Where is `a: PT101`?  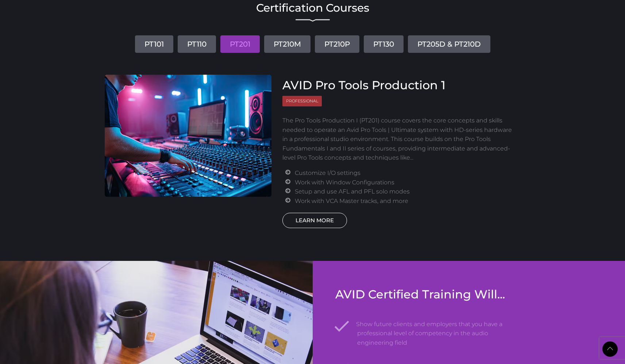
a: PT101 is located at coordinates (154, 44).